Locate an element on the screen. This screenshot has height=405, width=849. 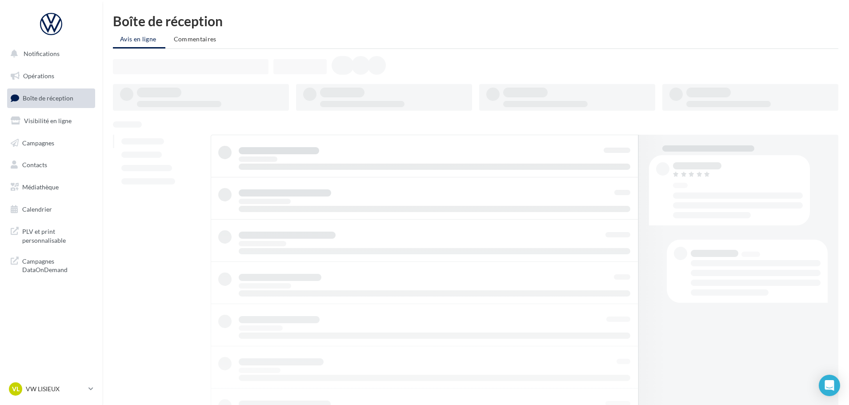
span: Médiathèque is located at coordinates (40, 187).